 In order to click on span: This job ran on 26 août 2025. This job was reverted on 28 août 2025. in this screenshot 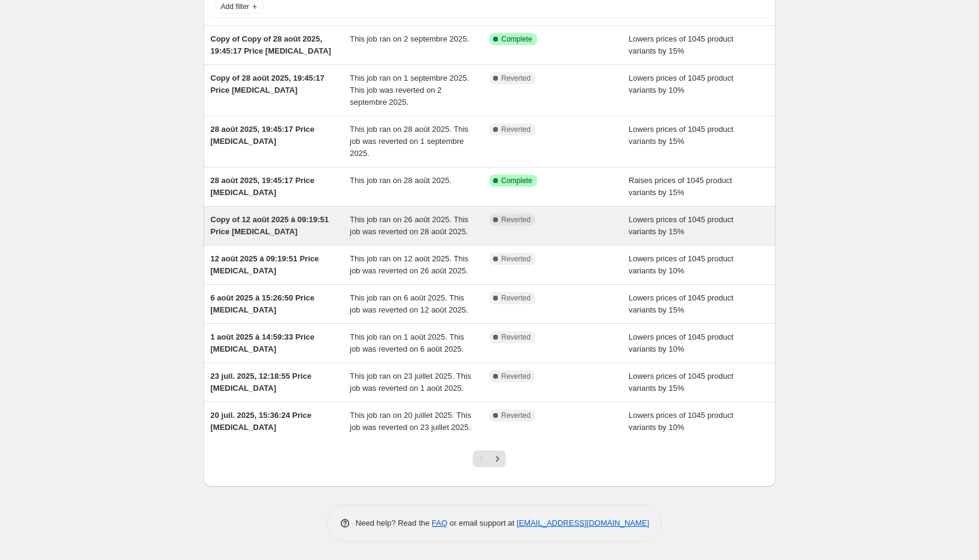, I will do `click(409, 225)`.